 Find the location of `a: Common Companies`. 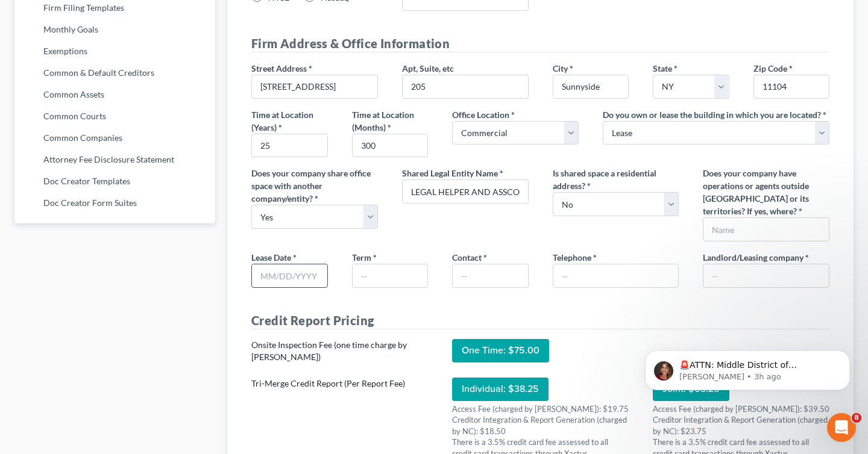

a: Common Companies is located at coordinates (114, 138).